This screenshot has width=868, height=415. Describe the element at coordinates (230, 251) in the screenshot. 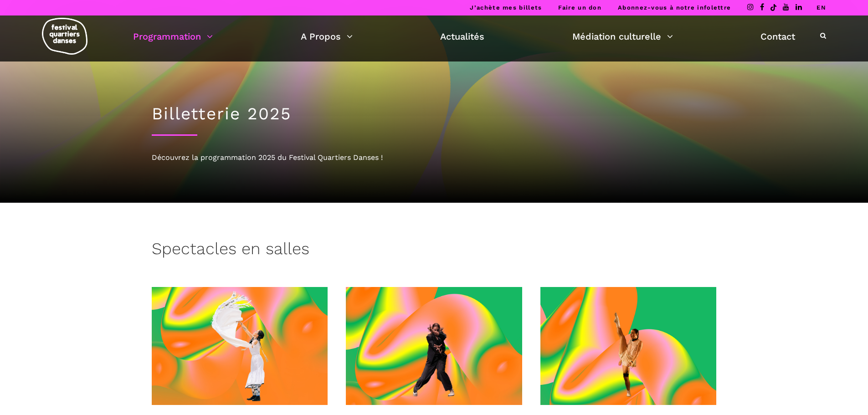

I see `h3: Spectacles en salles` at that location.